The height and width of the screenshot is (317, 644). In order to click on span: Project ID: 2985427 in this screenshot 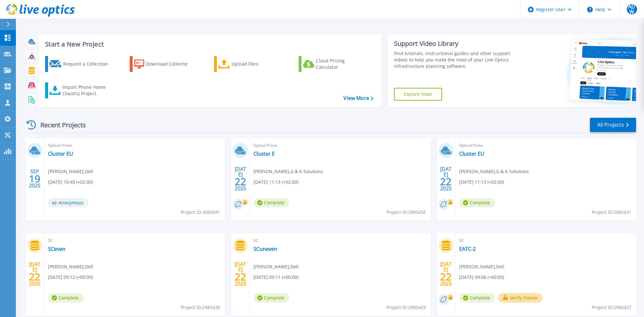, I will do `click(612, 307)`.